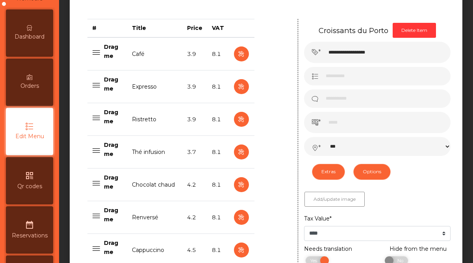 The image size is (473, 263). What do you see at coordinates (155, 152) in the screenshot?
I see `td: Thé infusion` at bounding box center [155, 152].